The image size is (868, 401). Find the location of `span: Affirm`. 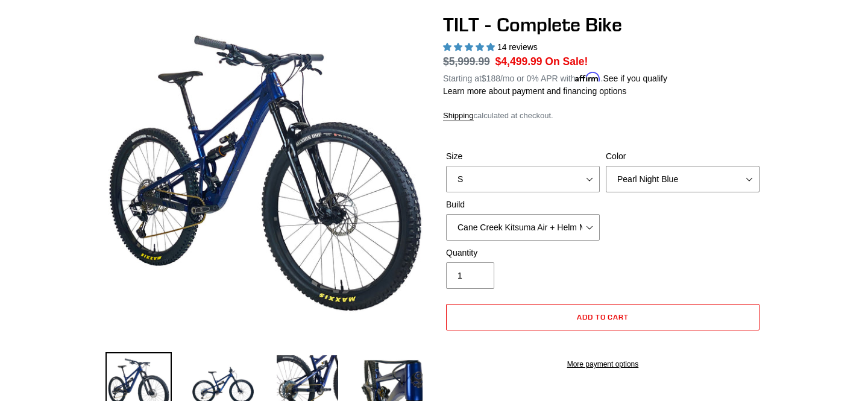

span: Affirm is located at coordinates (588, 77).